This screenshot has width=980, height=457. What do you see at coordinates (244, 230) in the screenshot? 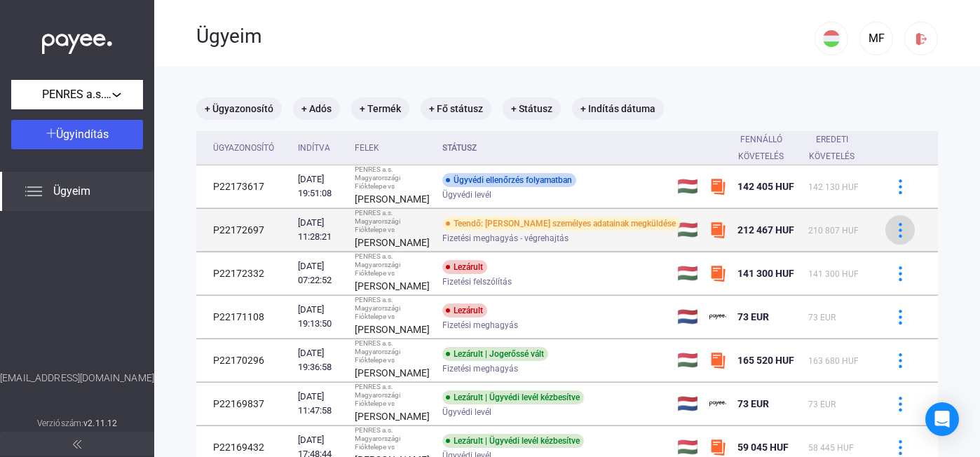
I see `td: P22172697` at bounding box center [244, 230].